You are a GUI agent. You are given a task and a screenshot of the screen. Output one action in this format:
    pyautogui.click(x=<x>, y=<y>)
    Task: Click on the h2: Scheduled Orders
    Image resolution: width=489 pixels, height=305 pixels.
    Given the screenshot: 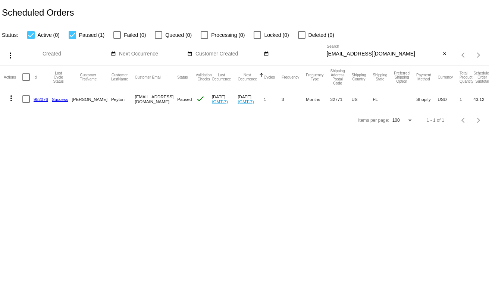 What is the action you would take?
    pyautogui.click(x=38, y=13)
    